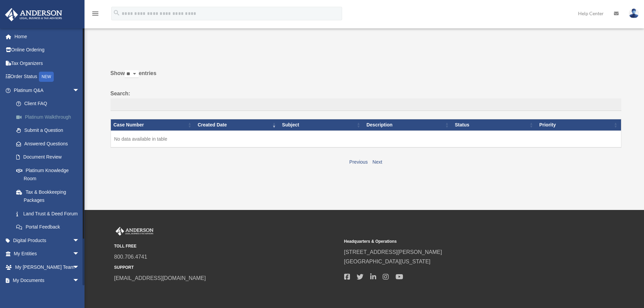 This screenshot has height=308, width=644. Describe the element at coordinates (47, 254) in the screenshot. I see `a: My Entitiesarrow_drop_down` at that location.